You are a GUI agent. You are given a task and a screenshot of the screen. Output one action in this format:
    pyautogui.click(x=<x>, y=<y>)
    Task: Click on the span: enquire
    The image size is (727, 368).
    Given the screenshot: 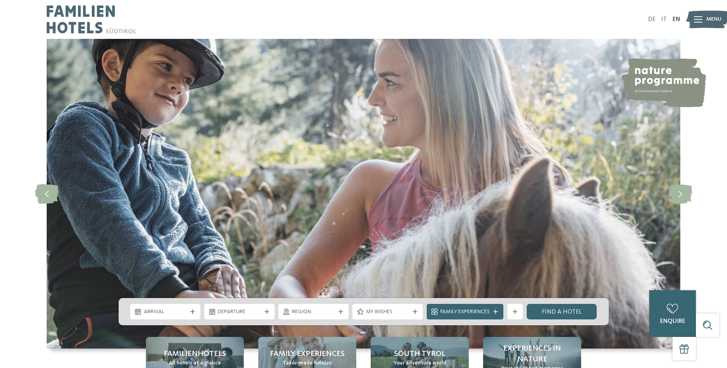 What is the action you would take?
    pyautogui.click(x=672, y=322)
    